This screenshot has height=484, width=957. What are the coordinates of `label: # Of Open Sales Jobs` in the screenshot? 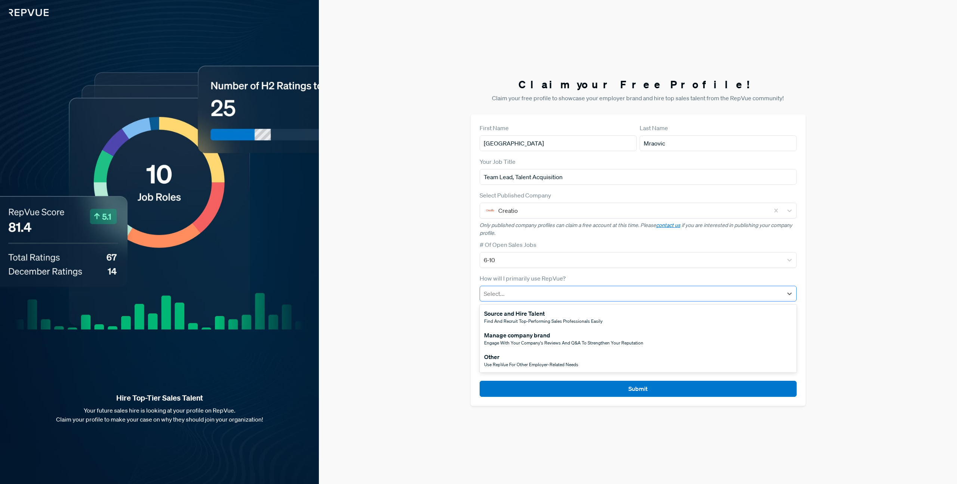 It's located at (508, 245).